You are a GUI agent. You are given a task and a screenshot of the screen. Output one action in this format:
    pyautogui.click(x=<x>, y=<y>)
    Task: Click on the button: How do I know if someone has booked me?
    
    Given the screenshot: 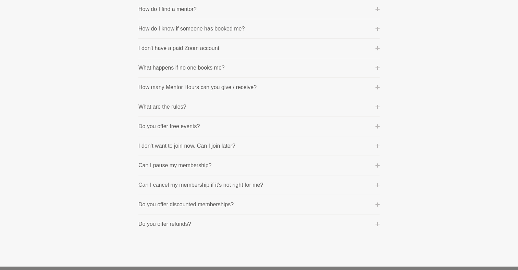 What is the action you would take?
    pyautogui.click(x=259, y=29)
    